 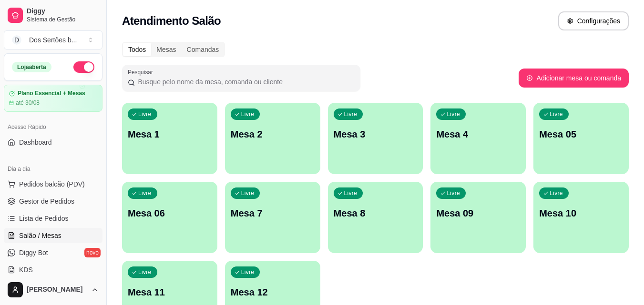 What do you see at coordinates (273, 138) in the screenshot?
I see `button: LivreMesa 2` at bounding box center [273, 138].